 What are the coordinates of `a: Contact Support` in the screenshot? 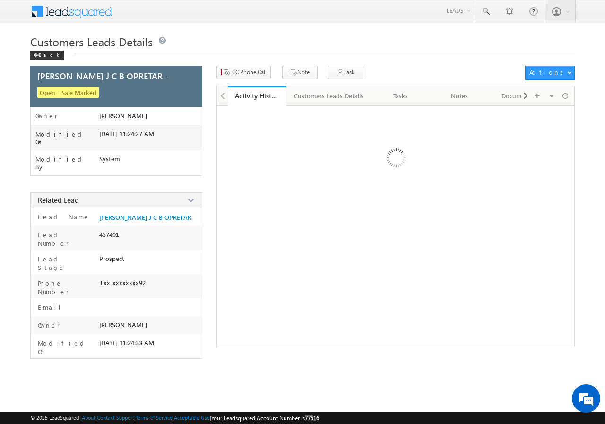 It's located at (115, 417).